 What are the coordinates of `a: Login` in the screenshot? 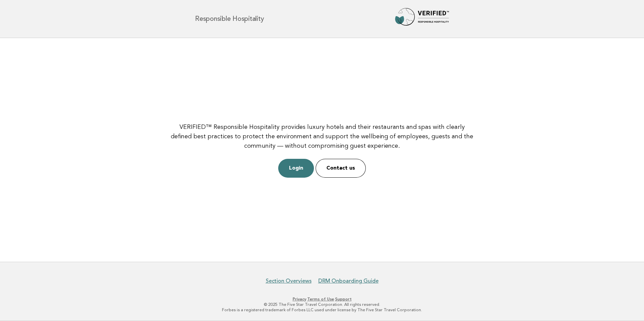 It's located at (296, 168).